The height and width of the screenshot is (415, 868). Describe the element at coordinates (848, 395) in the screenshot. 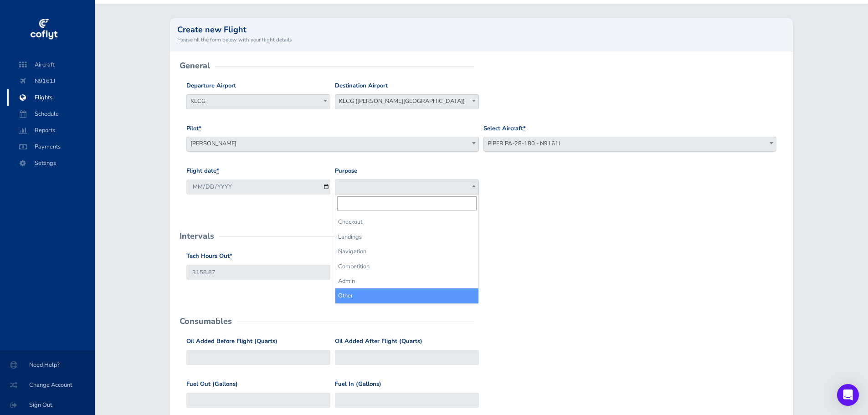

I see `div: Open Intercom Messenger` at that location.